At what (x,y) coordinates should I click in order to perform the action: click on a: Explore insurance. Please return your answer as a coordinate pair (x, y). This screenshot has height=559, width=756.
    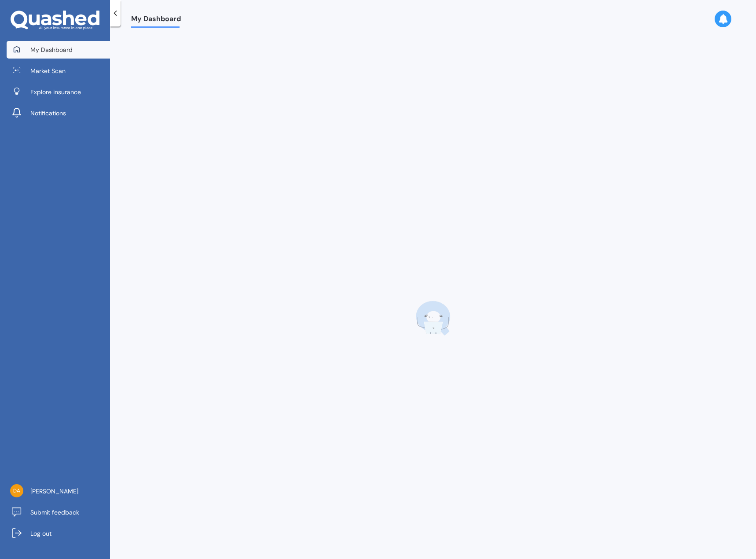
    Looking at the image, I should click on (58, 92).